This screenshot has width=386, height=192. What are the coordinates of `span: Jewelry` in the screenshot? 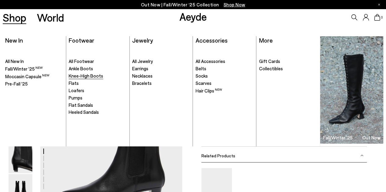 It's located at (142, 40).